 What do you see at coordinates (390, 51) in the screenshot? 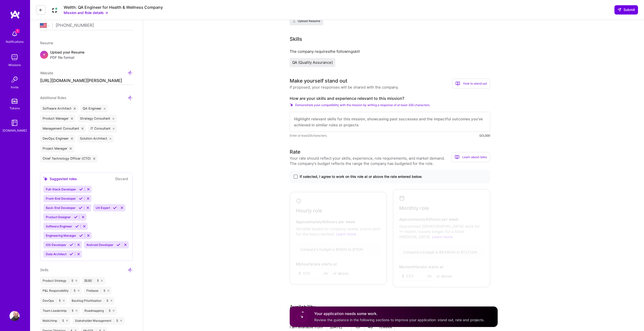
I see `div: The company requires the following skill` at bounding box center [390, 51].